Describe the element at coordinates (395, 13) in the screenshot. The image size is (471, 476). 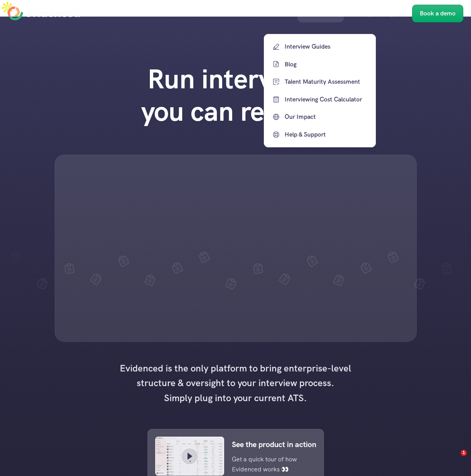
I see `a: Sign In` at that location.